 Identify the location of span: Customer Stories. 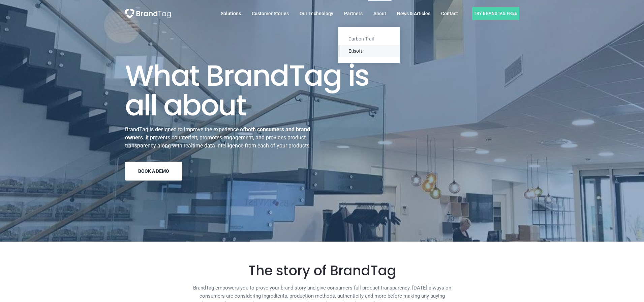
(271, 14).